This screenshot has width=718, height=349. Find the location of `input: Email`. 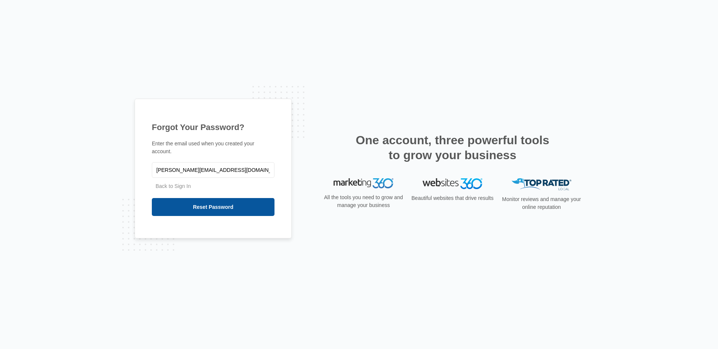

input: Email is located at coordinates (213, 170).